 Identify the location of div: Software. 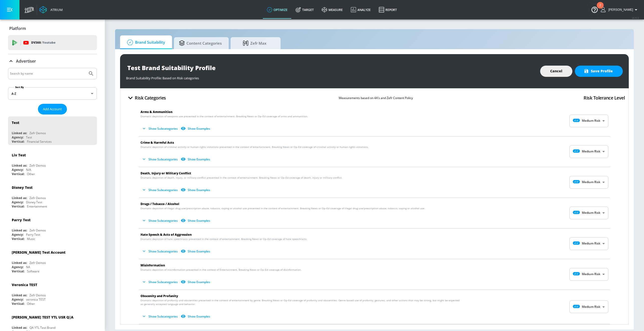
(34, 271).